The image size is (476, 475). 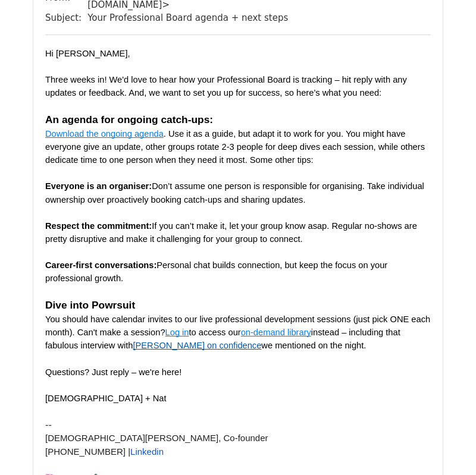 I want to click on span: Download the ongoing agenda, so click(x=104, y=134).